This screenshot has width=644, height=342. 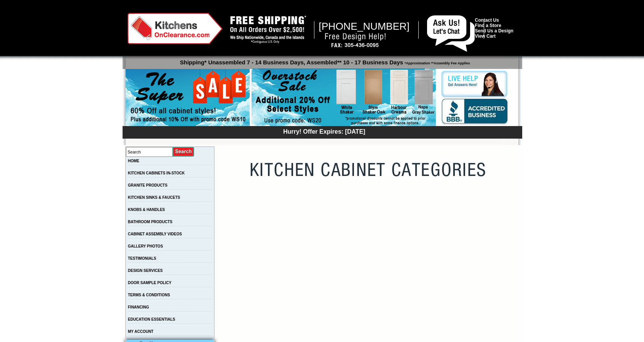 What do you see at coordinates (145, 271) in the screenshot?
I see `a: DESIGN SERVICES` at bounding box center [145, 271].